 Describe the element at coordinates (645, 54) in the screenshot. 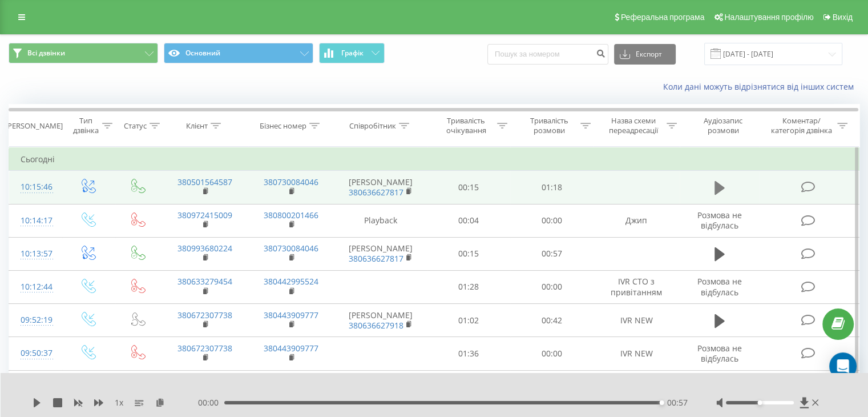

I see `button: Експорт` at that location.